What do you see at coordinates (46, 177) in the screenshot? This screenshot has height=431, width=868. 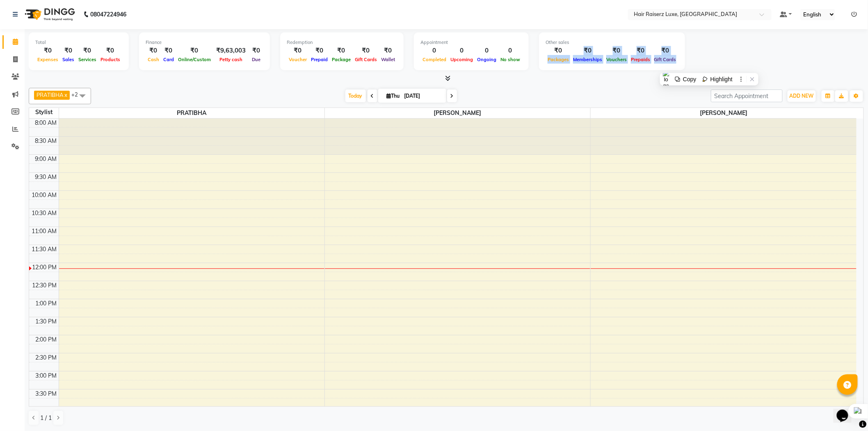 I see `div: 9:30 AM` at bounding box center [46, 177].